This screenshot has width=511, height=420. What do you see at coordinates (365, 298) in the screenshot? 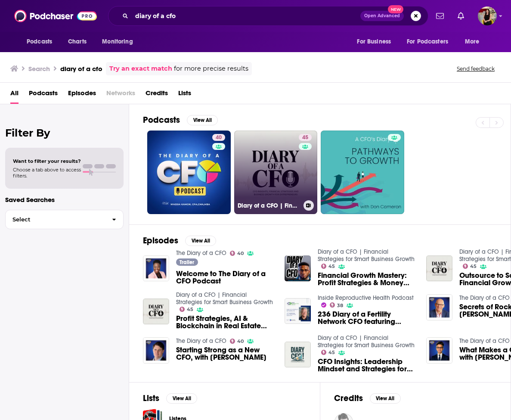
I see `a: Inside Reproductive Health Podcast` at bounding box center [365, 298].